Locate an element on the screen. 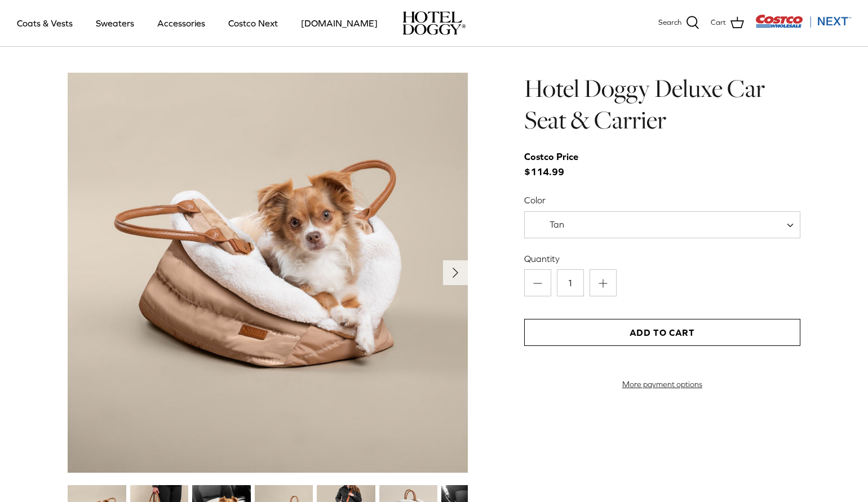  span: Search is located at coordinates (670, 22).